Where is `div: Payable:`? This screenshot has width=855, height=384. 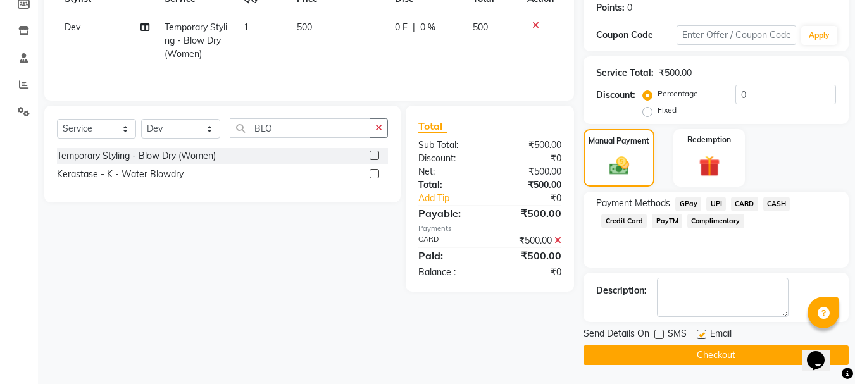
div: Payable: is located at coordinates (449, 213).